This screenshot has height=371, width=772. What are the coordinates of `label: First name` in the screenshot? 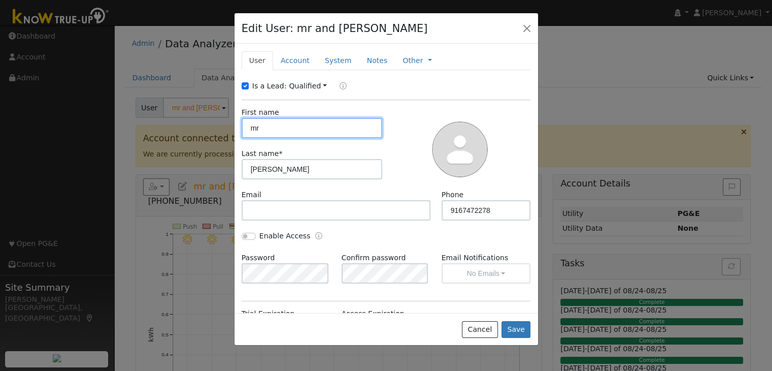 It's located at (260, 112).